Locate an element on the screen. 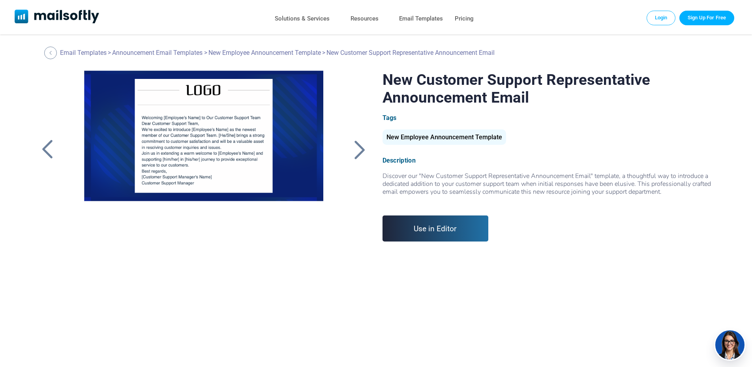 Image resolution: width=752 pixels, height=367 pixels. div: New Employee Announcement Template is located at coordinates (444, 137).